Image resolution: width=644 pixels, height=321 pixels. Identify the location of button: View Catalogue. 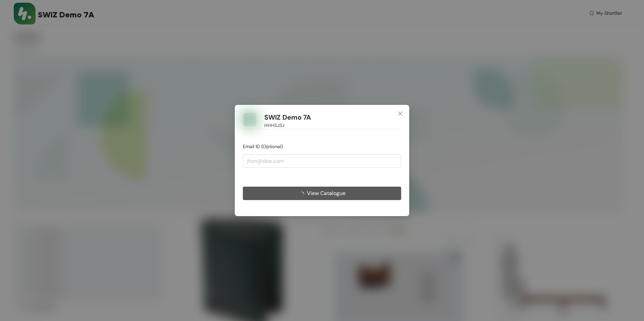
(322, 193).